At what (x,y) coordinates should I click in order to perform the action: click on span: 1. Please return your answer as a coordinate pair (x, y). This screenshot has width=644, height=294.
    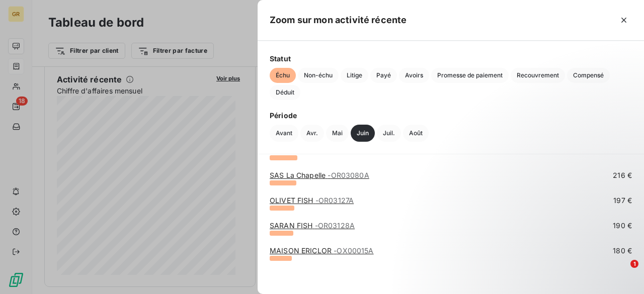
    Looking at the image, I should click on (635, 264).